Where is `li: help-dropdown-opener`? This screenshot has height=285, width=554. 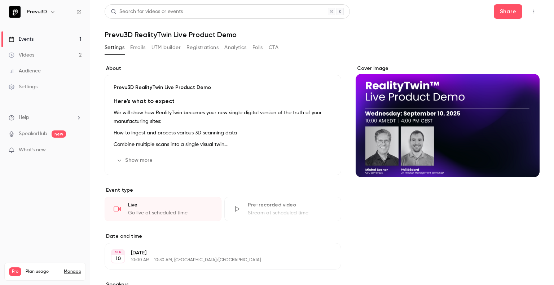 li: help-dropdown-opener is located at coordinates (45, 118).